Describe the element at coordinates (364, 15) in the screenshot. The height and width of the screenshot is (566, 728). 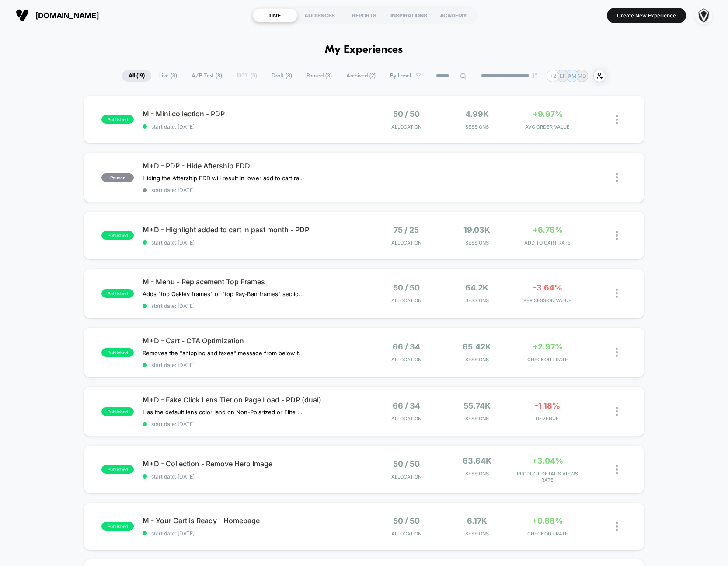
I see `div: REPORTS` at that location.